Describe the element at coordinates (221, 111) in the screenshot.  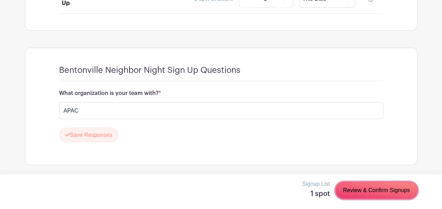
I see `input: Type your answer` at that location.